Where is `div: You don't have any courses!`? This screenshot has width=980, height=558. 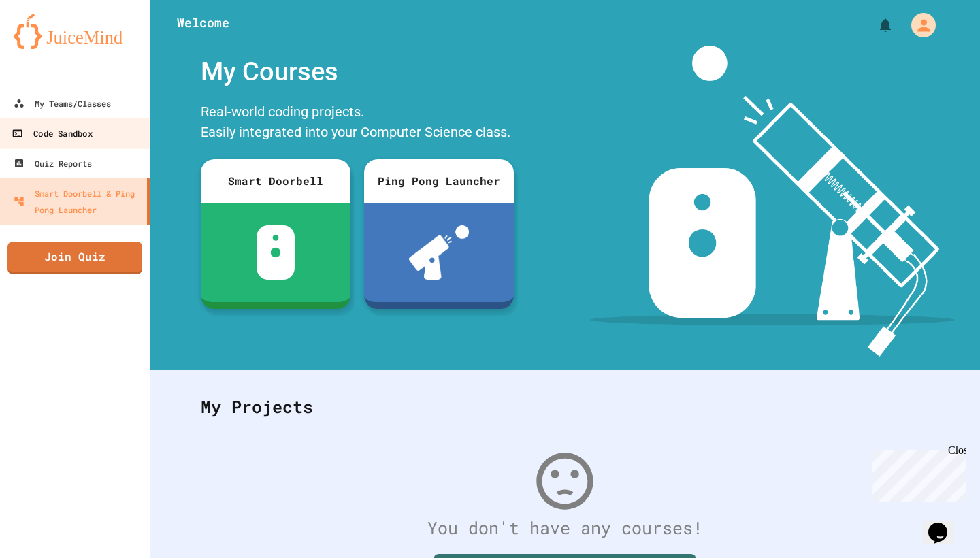 div: You don't have any courses! is located at coordinates (565, 529).